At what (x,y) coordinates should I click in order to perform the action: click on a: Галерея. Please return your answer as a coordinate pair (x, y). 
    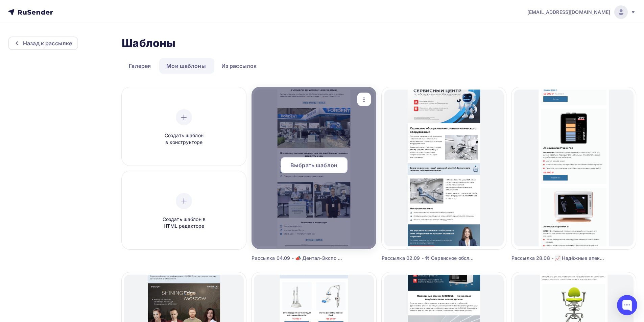
    Looking at the image, I should click on (140, 66).